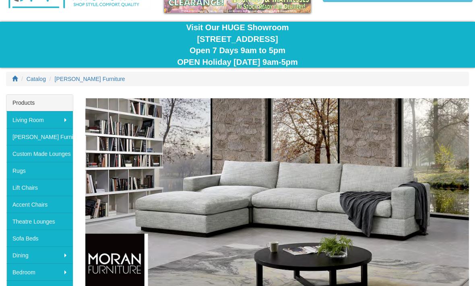  I want to click on a: Dining, so click(39, 255).